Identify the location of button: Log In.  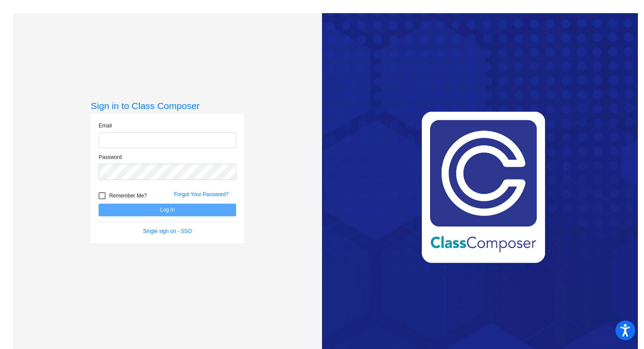
(168, 210).